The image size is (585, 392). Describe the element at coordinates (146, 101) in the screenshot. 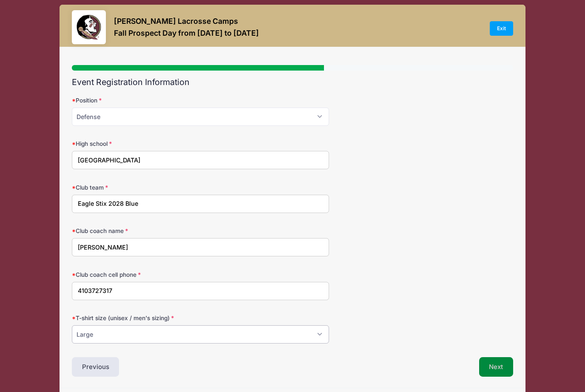

I see `label: Position` at that location.